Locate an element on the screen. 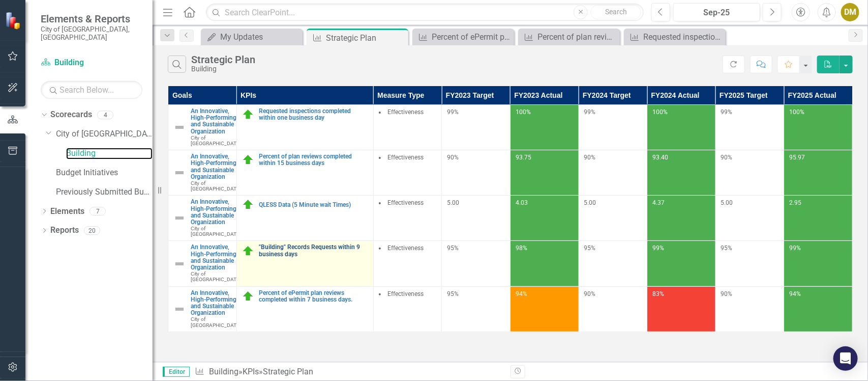 This screenshot has height=381, width=868. a: KPIs is located at coordinates (251, 371).